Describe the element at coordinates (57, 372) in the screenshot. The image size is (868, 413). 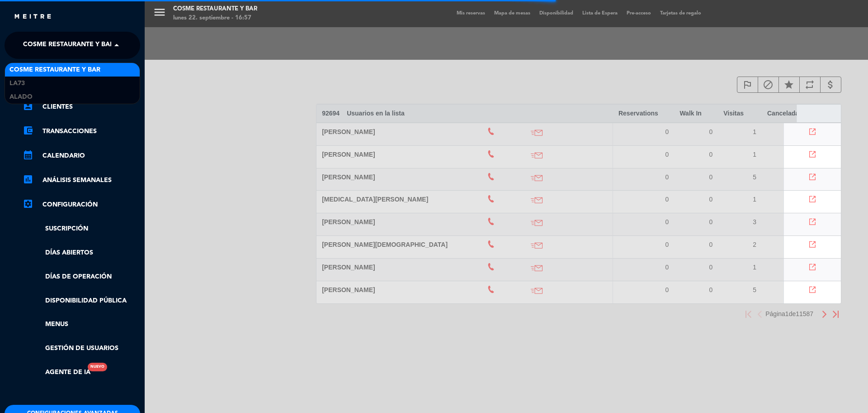
I see `a: Agente de IANuevo` at that location.